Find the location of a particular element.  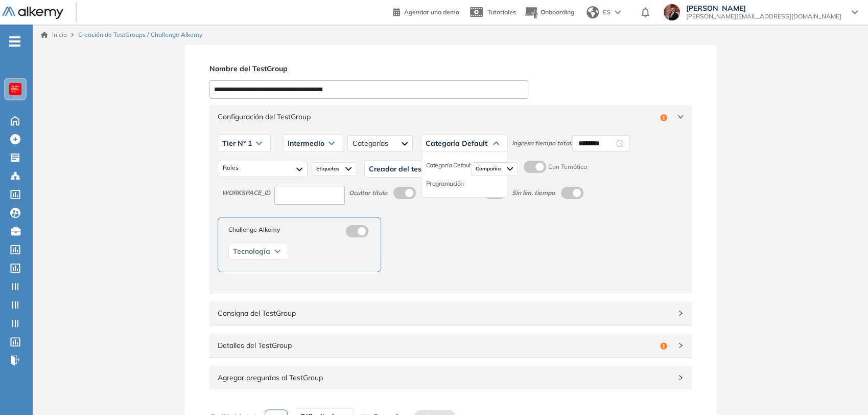

div: Etiquetas is located at coordinates (333, 169).